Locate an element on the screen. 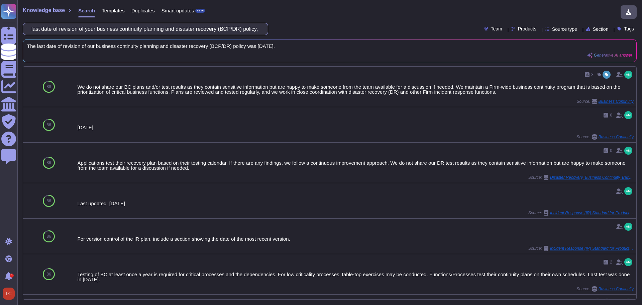  span: Duplicates is located at coordinates (143, 10).